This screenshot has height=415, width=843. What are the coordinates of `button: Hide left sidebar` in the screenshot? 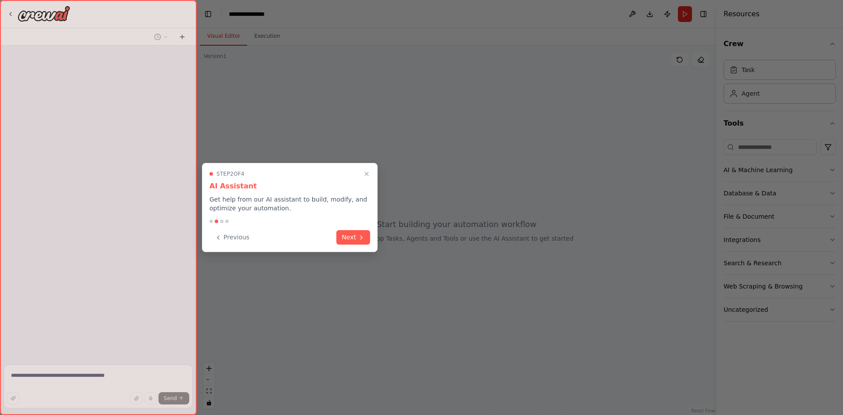 It's located at (208, 14).